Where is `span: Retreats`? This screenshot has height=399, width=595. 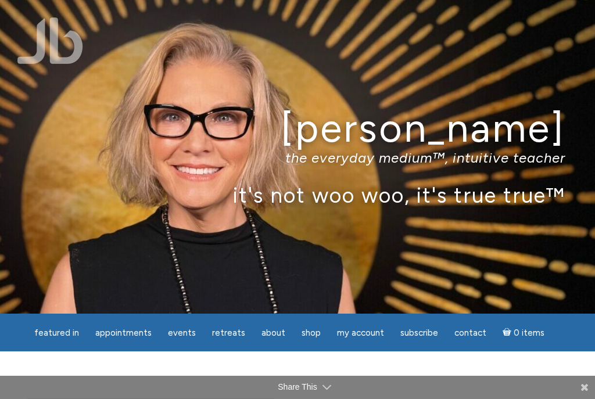
span: Retreats is located at coordinates (228, 333).